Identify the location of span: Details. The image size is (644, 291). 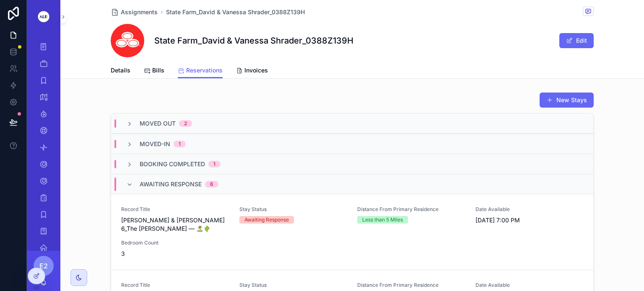
(120, 70).